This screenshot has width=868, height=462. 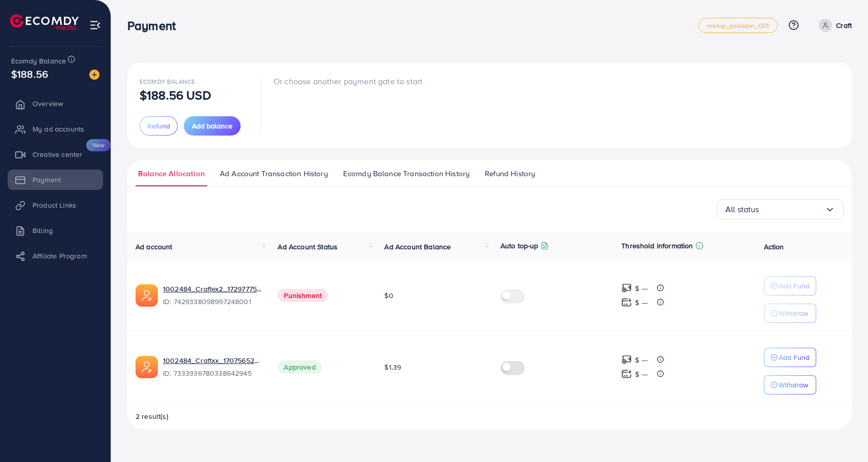 I want to click on span: $1.39, so click(x=392, y=367).